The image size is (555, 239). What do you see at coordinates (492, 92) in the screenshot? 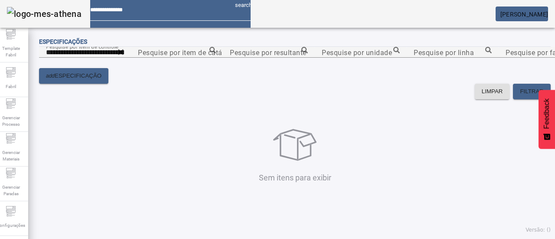
I see `button: LIMPAR` at bounding box center [492, 92].